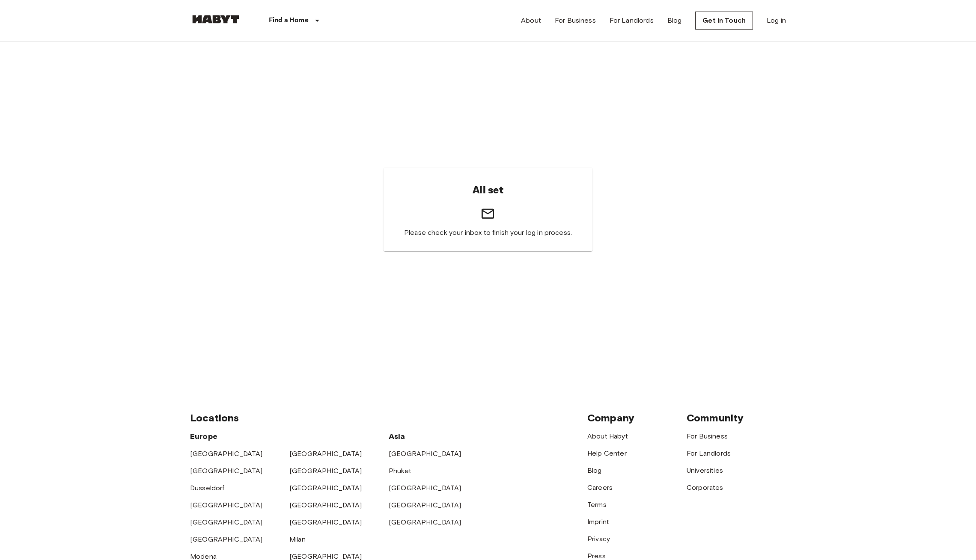 The height and width of the screenshot is (560, 976). What do you see at coordinates (776, 20) in the screenshot?
I see `a: Log in` at bounding box center [776, 20].